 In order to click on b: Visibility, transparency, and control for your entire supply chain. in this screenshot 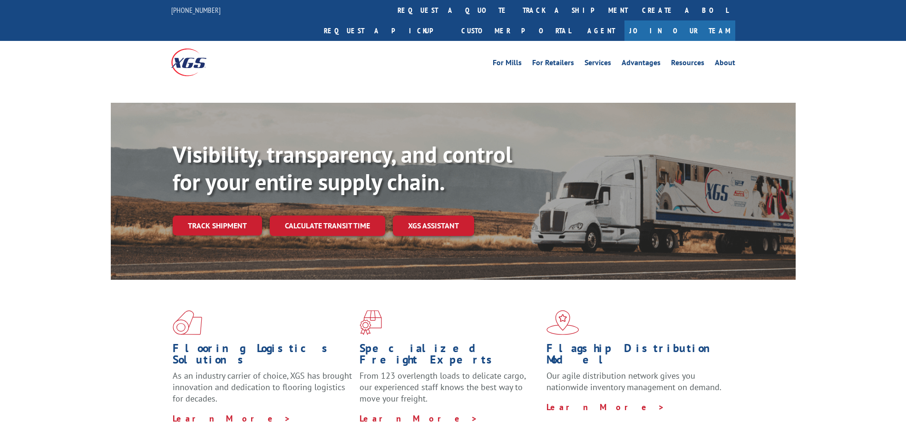, I will do `click(342, 168)`.